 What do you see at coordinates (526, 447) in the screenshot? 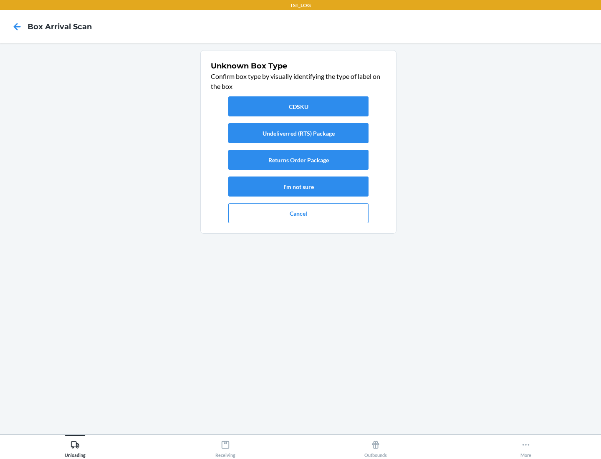
I see `div: More` at bounding box center [526, 447].